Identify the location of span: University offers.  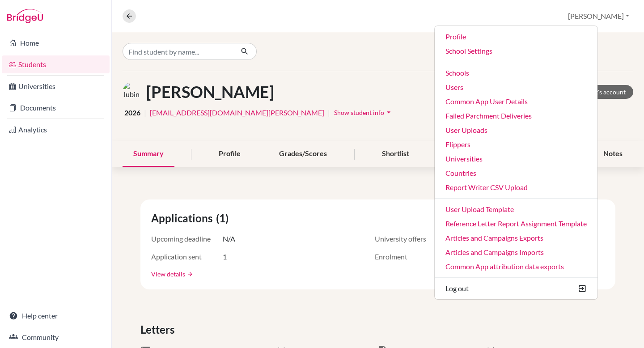
(410, 239).